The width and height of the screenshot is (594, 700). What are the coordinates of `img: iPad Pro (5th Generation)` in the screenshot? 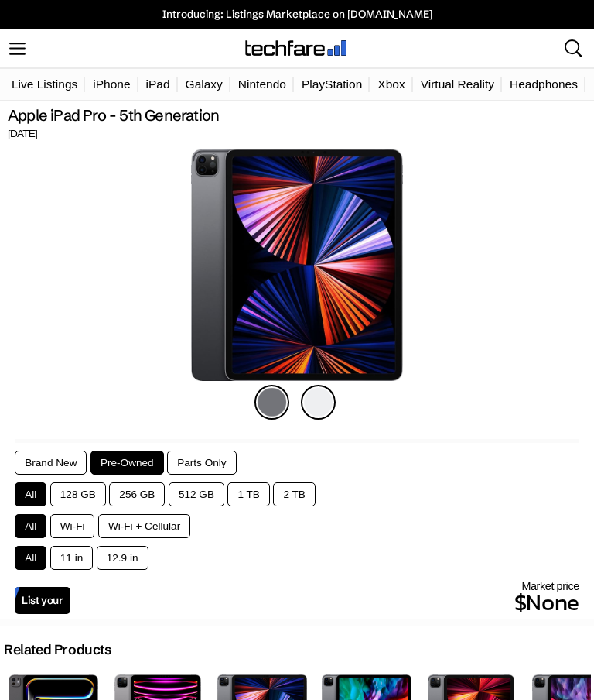 It's located at (296, 265).